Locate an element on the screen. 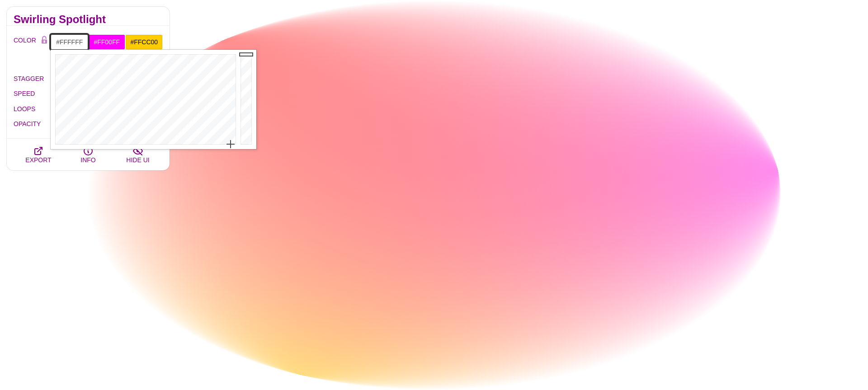 This screenshot has height=390, width=868. span: HIDE UI is located at coordinates (137, 160).